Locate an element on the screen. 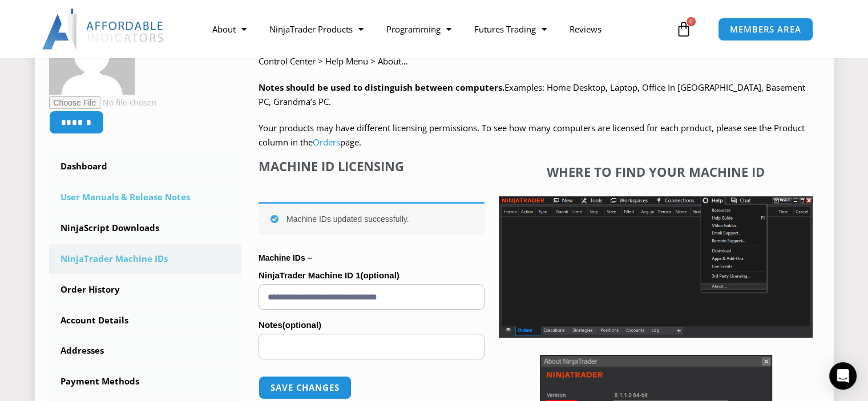 The width and height of the screenshot is (868, 401). a: Dashboard is located at coordinates (145, 167).